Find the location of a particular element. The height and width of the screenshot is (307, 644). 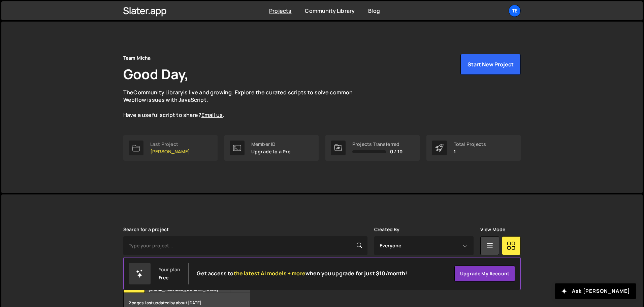

h1: Good Day, is located at coordinates (156, 74).